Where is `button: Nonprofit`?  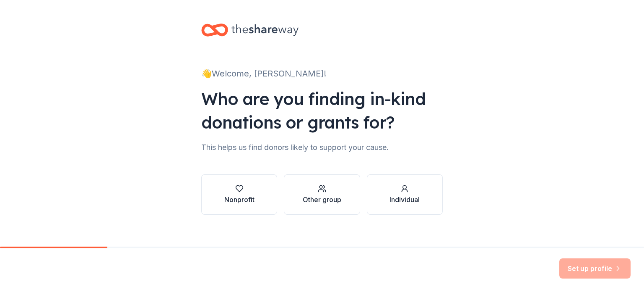
button: Nonprofit is located at coordinates (239, 194).